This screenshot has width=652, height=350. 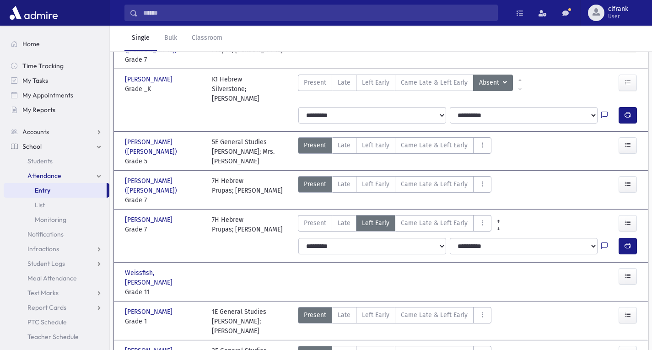 I want to click on a: Attendance, so click(x=56, y=176).